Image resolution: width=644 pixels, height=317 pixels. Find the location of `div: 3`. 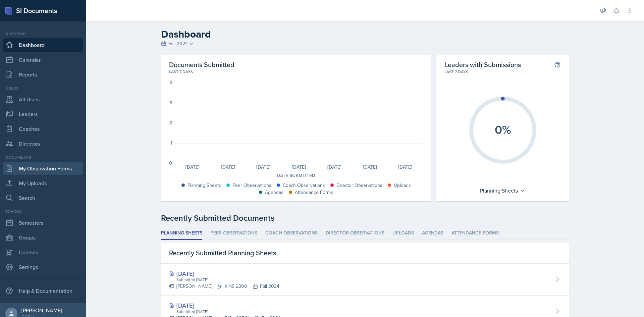

div: 3 is located at coordinates (171, 102).